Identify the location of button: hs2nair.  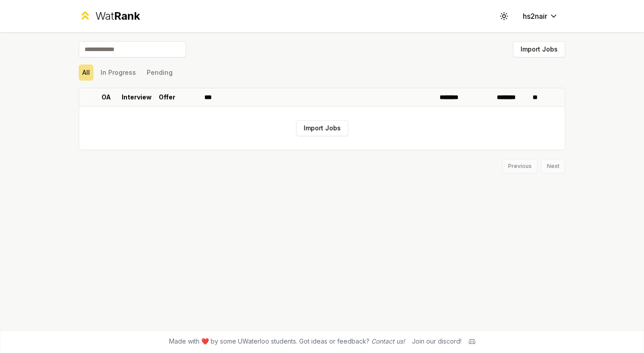
(541, 16).